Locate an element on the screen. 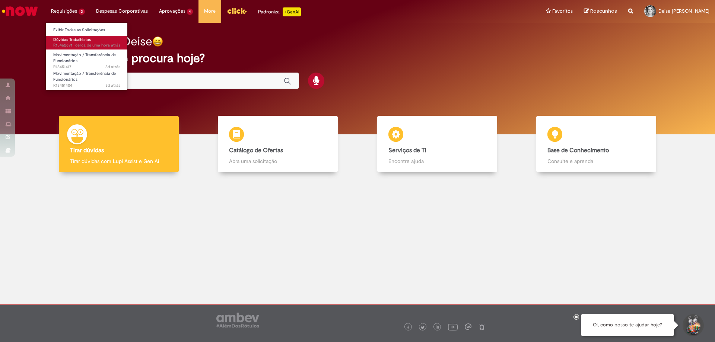  button: Iniciar Conversa de Suporte is located at coordinates (692, 325).